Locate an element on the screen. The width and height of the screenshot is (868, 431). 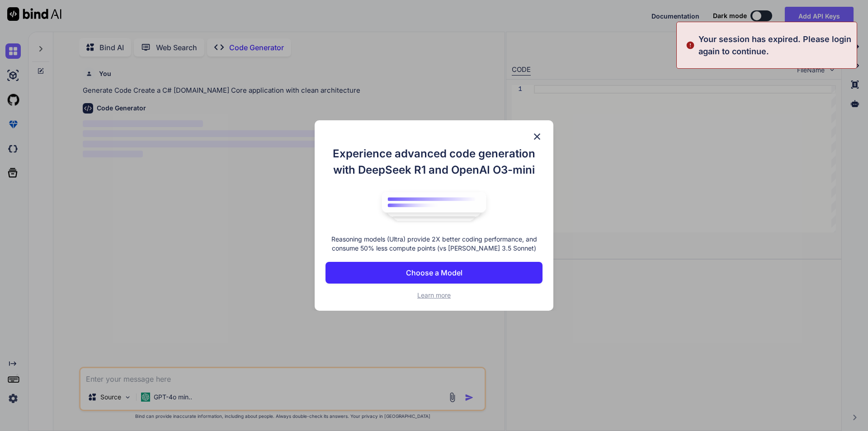
h1: Experience advanced code generation with DeepSeek R1 and OpenAI O3-mini is located at coordinates (434, 162).